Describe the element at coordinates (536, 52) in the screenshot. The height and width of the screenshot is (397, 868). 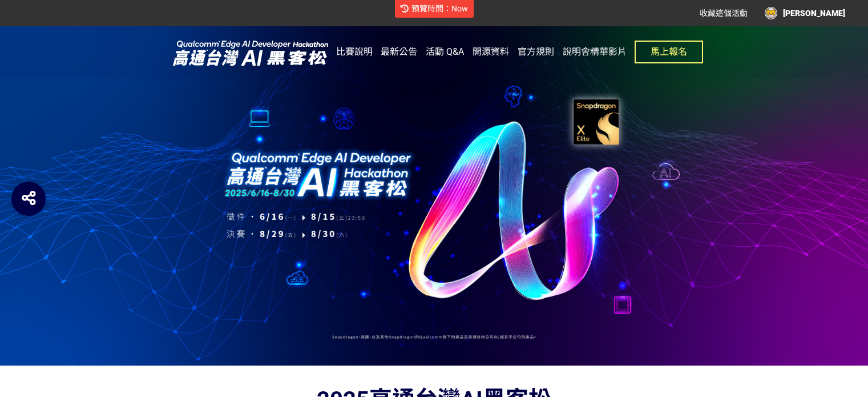
I see `a: 官方規則` at that location.